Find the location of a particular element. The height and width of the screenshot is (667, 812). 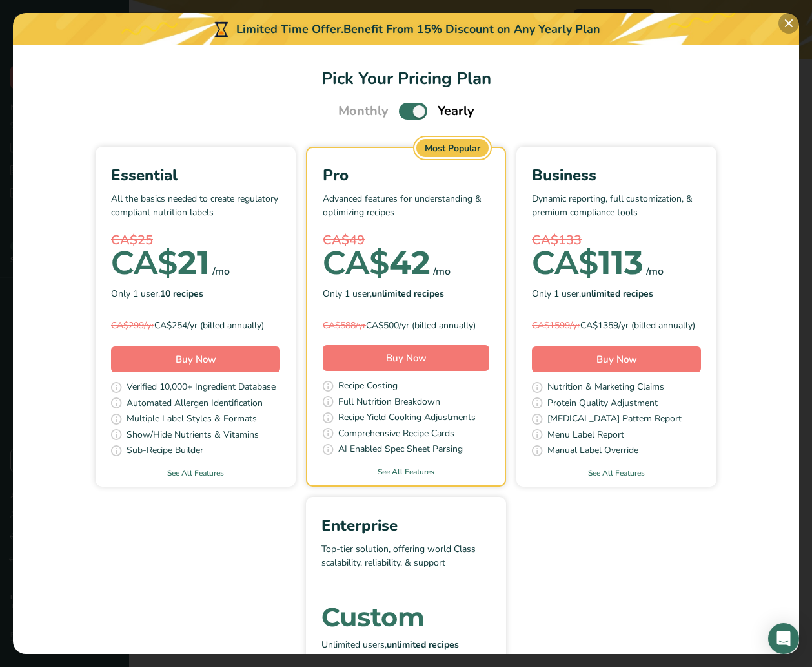

span: Manual Label Override is located at coordinates (592, 451).